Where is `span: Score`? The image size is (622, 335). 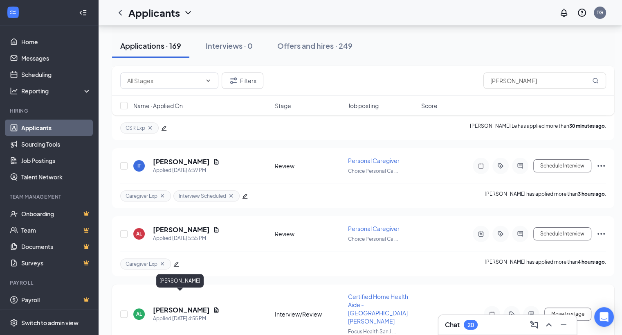 span: Score is located at coordinates (430, 106).